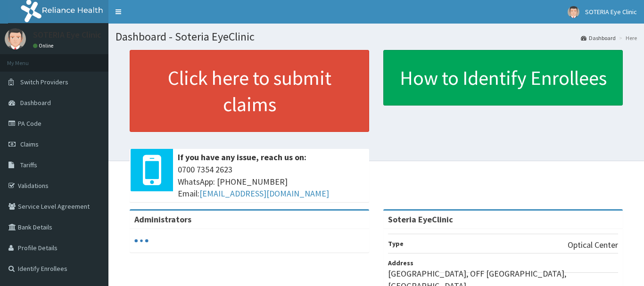 This screenshot has width=644, height=286. I want to click on b: If you have any issue, reach us on:, so click(242, 157).